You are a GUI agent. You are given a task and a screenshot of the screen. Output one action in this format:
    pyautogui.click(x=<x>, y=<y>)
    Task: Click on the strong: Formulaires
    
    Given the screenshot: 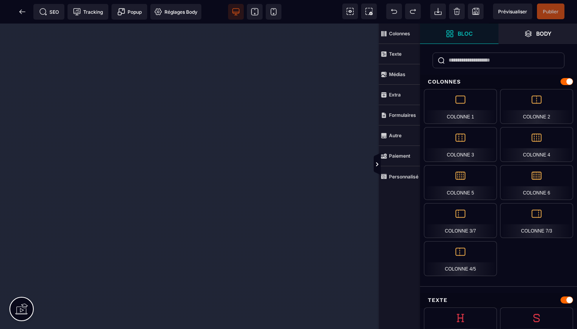 What is the action you would take?
    pyautogui.click(x=402, y=115)
    